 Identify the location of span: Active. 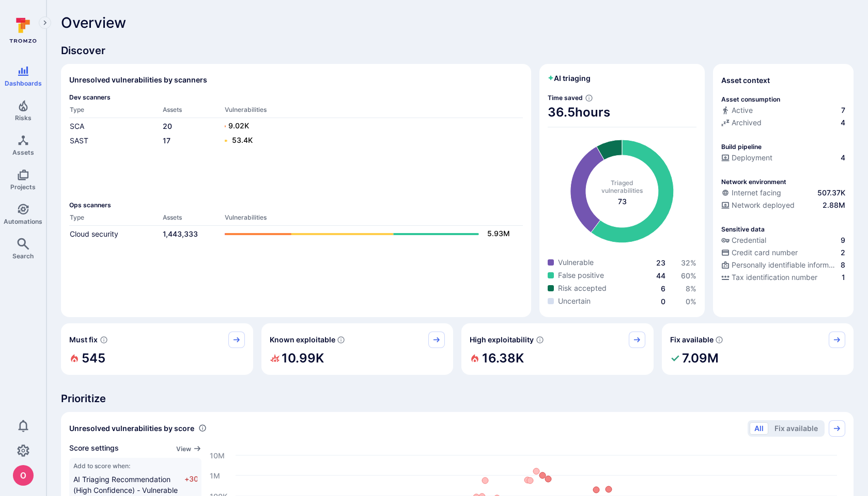
(741, 110).